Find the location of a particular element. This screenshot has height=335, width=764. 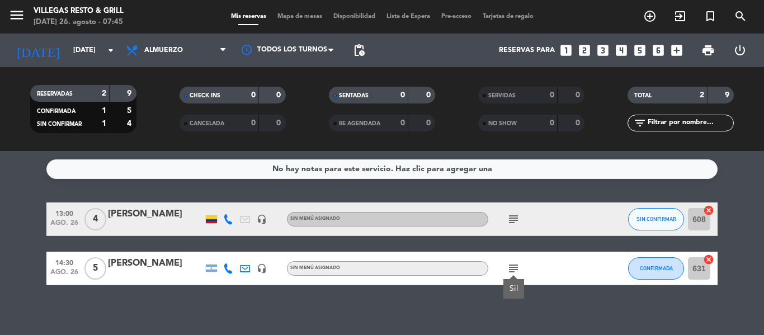

span: SERVIDAS is located at coordinates (502, 96).